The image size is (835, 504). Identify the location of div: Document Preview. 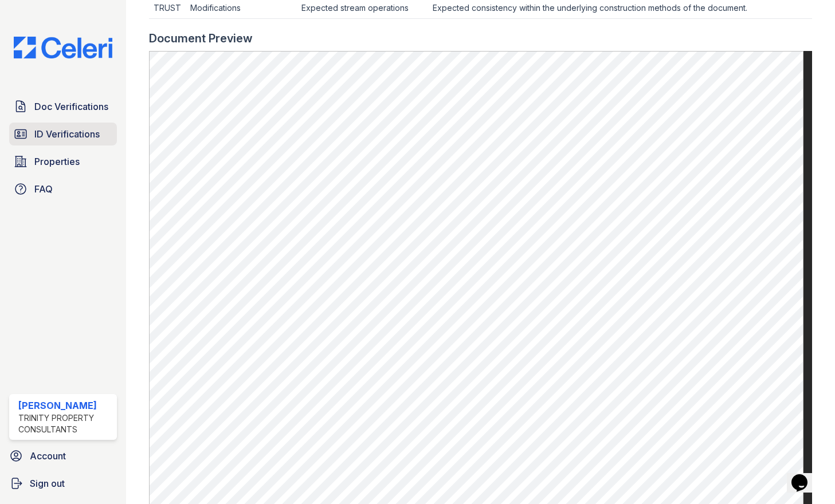
(201, 38).